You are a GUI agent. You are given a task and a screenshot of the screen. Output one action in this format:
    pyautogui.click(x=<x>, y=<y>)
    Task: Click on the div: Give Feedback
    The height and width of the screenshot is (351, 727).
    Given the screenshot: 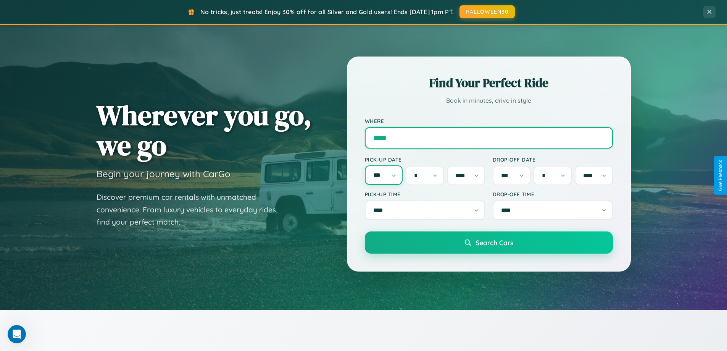 What is the action you would take?
    pyautogui.click(x=721, y=175)
    